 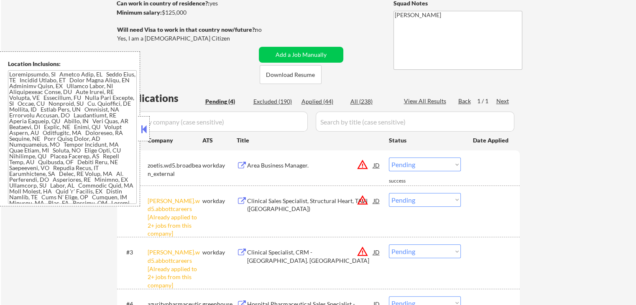 I want to click on div: Applied (44), so click(x=323, y=102).